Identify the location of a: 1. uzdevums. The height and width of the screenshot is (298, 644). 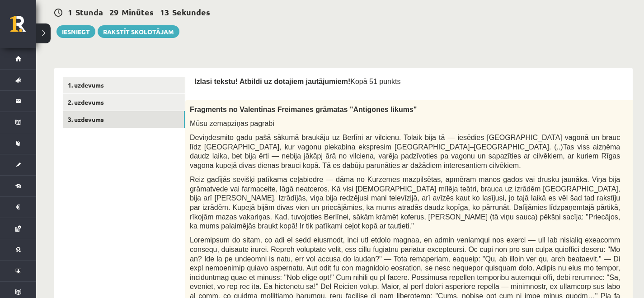
(124, 85).